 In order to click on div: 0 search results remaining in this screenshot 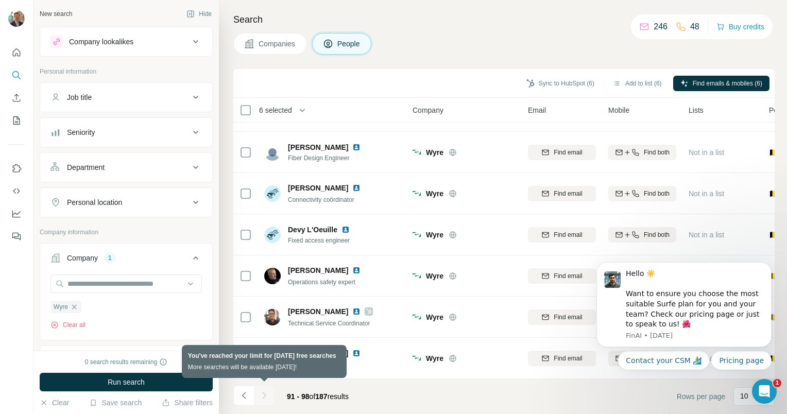, I will do `click(126, 362)`.